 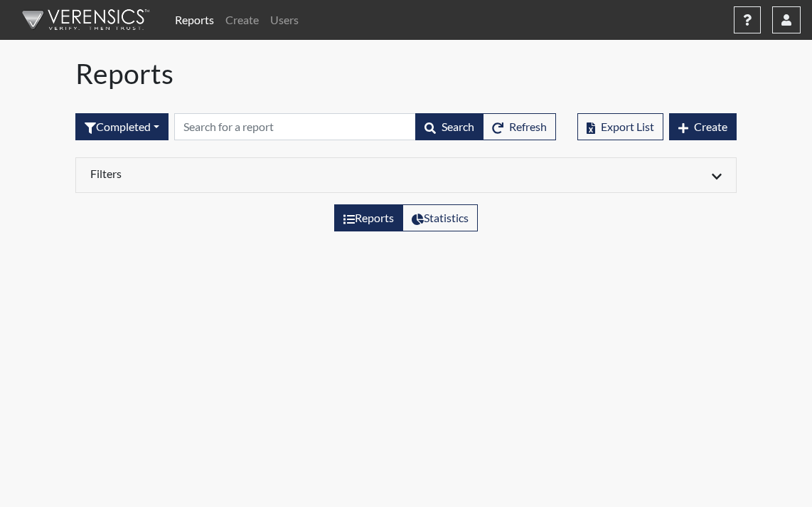 I want to click on label: View the list of reports, so click(x=368, y=218).